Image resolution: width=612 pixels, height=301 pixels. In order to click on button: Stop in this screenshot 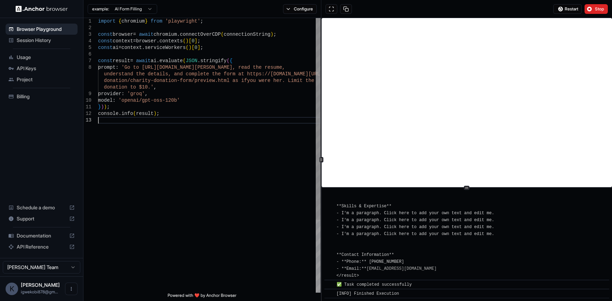, I will do `click(596, 9)`.